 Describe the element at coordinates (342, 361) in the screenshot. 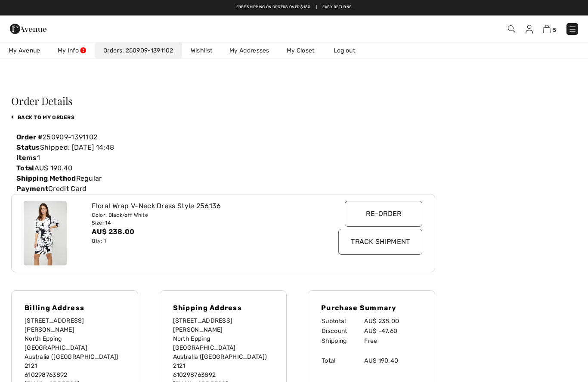

I see `td: Total` at that location.